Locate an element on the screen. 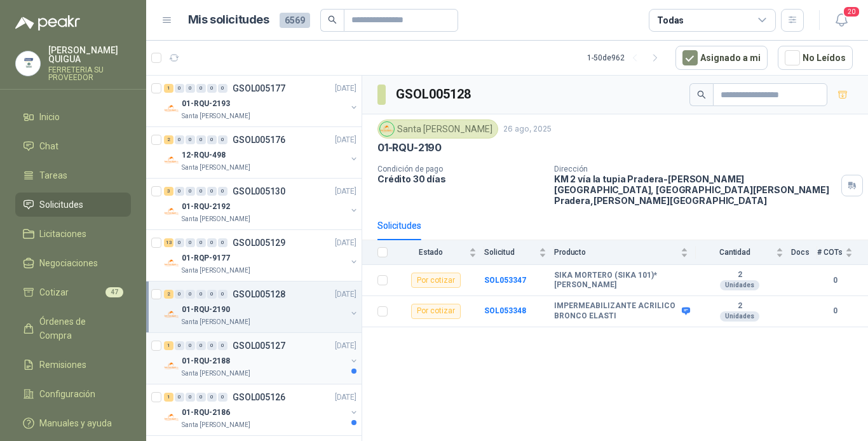 This screenshot has height=441, width=868. h1: Mis solicitudes is located at coordinates (229, 20).